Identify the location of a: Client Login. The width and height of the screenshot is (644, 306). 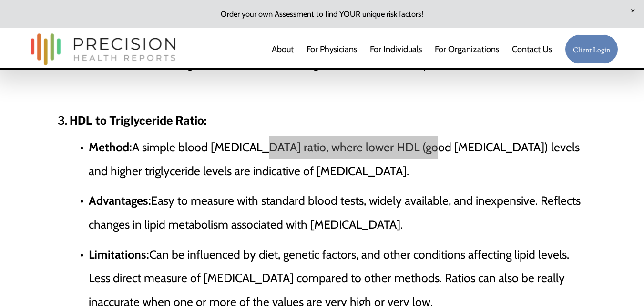
(591, 49).